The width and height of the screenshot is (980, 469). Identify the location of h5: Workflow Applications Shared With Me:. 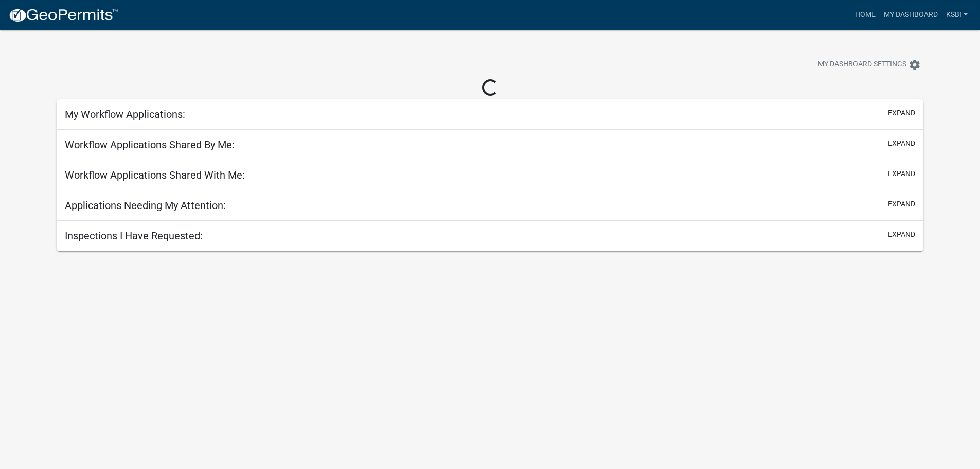
(155, 175).